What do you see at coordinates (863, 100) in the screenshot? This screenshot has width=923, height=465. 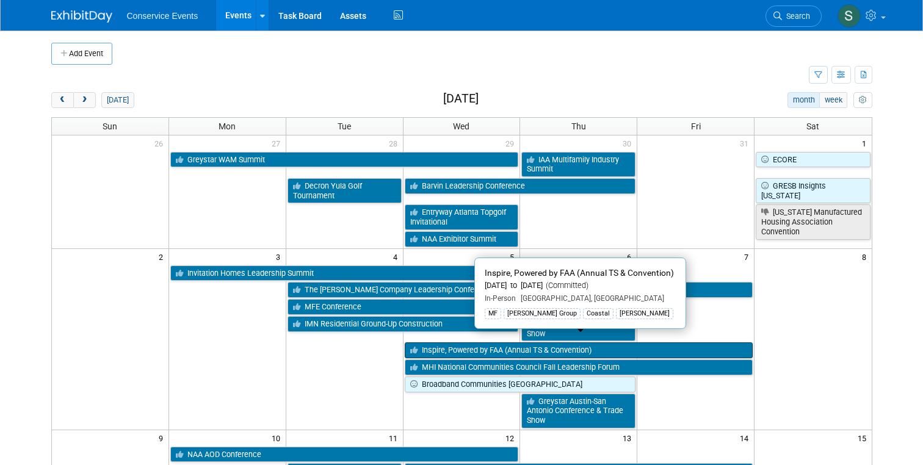 I see `button: myCustomButton` at bounding box center [863, 100].